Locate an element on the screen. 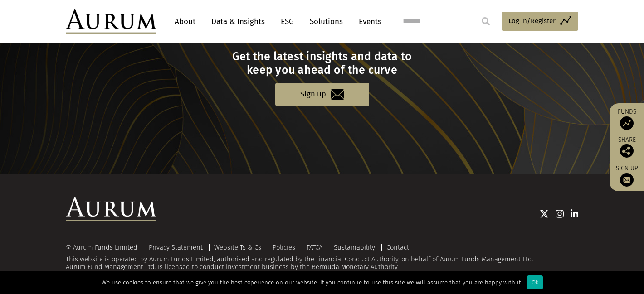 The height and width of the screenshot is (294, 644). a: Policies is located at coordinates (284, 247).